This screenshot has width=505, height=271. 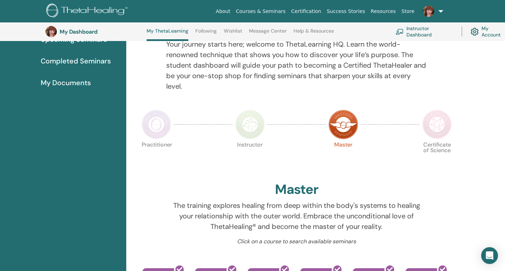 I want to click on img: cog.svg, so click(x=474, y=32).